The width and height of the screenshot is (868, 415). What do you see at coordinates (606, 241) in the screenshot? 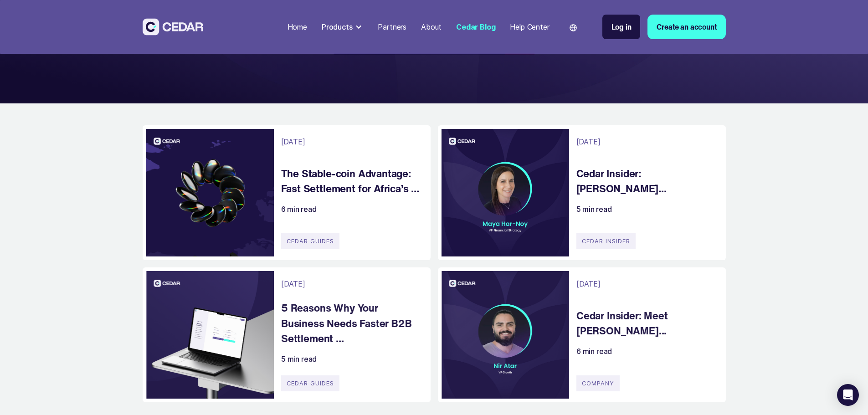
I see `div: Cedar Insider` at bounding box center [606, 241].